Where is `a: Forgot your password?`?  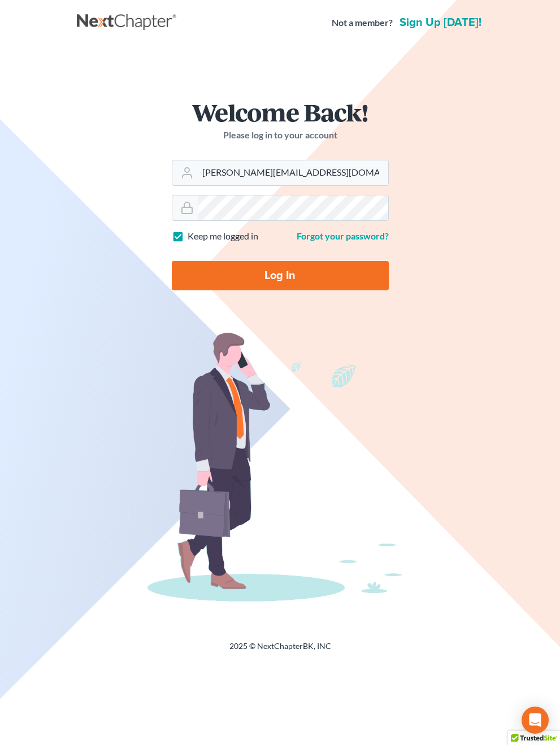 a: Forgot your password? is located at coordinates (343, 236).